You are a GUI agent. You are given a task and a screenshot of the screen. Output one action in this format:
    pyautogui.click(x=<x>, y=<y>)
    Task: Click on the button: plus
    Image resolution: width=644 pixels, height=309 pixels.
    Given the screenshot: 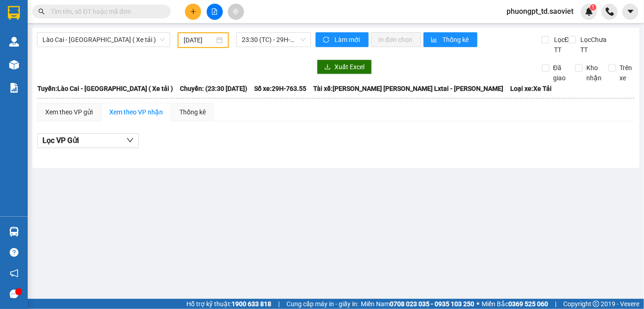 What is the action you would take?
    pyautogui.click(x=193, y=12)
    